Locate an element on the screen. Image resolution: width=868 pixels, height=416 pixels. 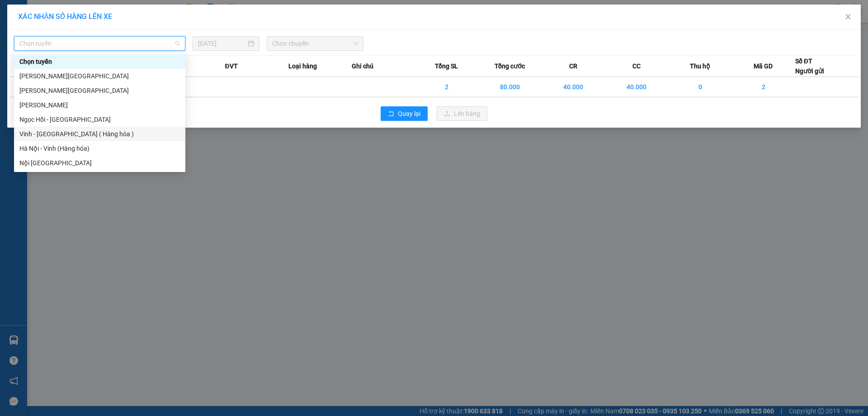
span: CC is located at coordinates (637, 66).